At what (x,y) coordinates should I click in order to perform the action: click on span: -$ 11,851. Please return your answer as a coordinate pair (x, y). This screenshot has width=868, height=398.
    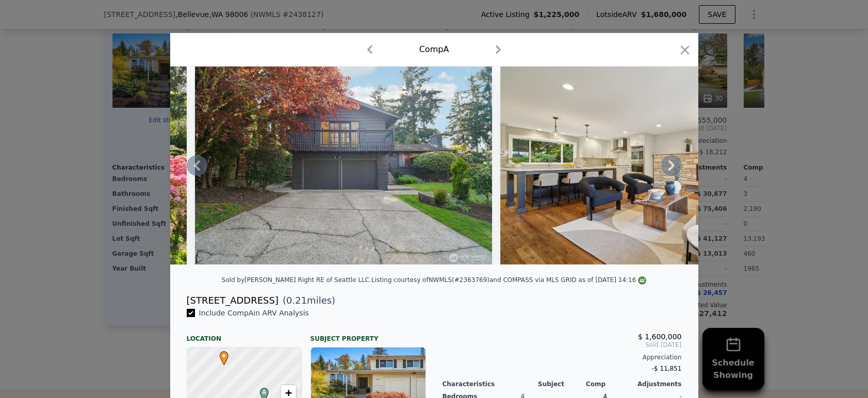
    Looking at the image, I should click on (667, 369).